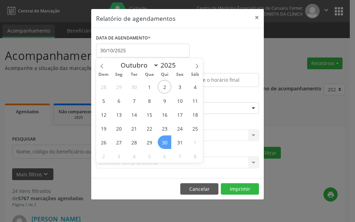 This screenshot has width=355, height=222. I want to click on span: Ter, so click(134, 74).